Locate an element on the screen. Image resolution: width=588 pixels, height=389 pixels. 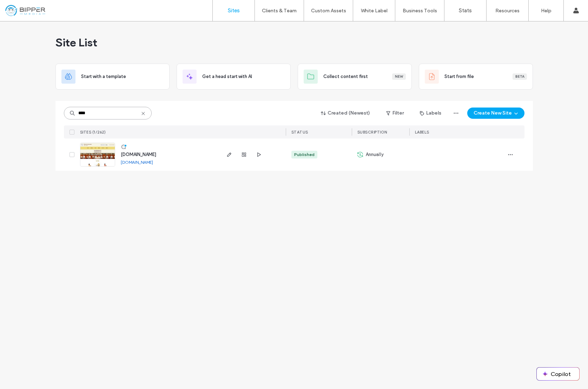
div: Start from fileBeta is located at coordinates (476, 77).